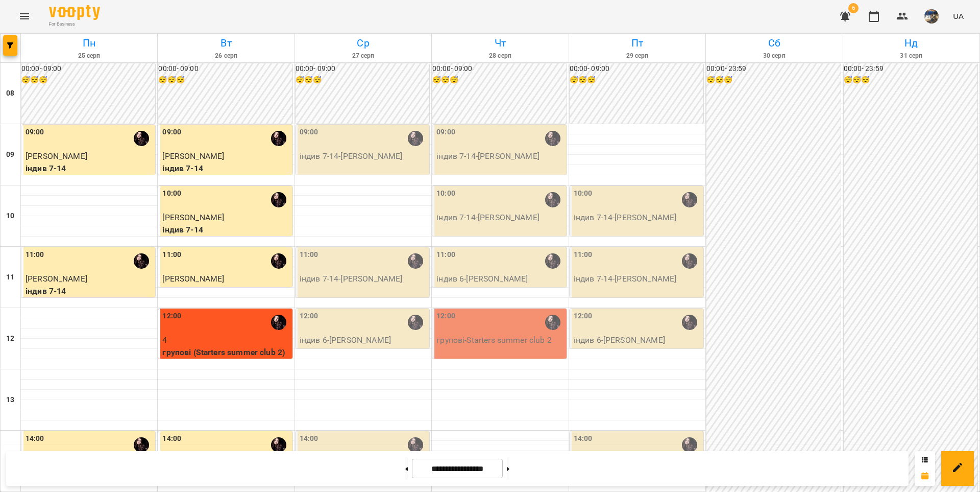  Describe the element at coordinates (499, 43) in the screenshot. I see `h6: Чт` at that location.